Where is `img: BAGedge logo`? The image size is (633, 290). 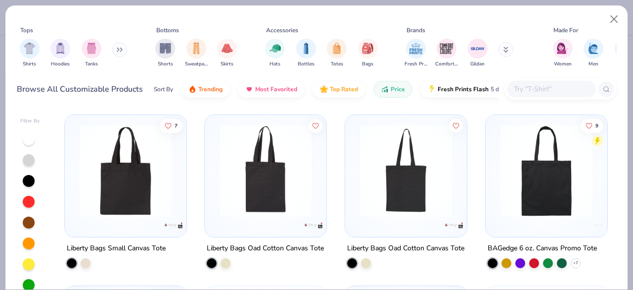
img: BAGedge logo is located at coordinates (595, 225).